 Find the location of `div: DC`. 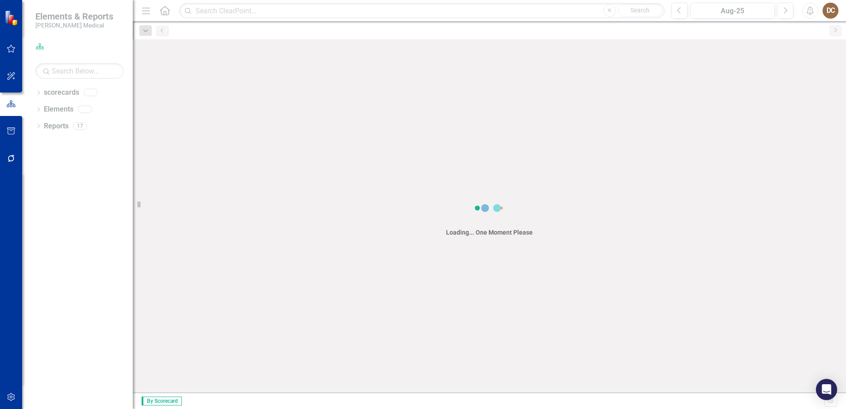

div: DC is located at coordinates (830, 11).